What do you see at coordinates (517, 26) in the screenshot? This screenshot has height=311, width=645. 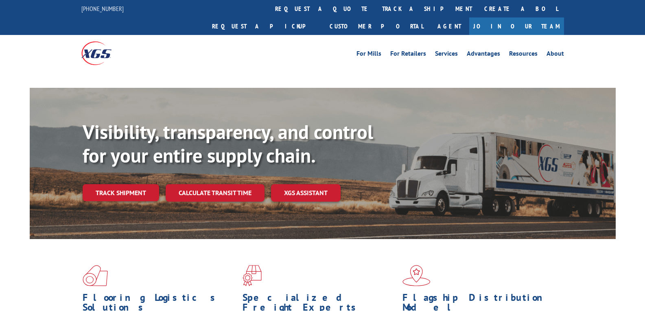 I see `a: Join Our Team` at bounding box center [517, 26].